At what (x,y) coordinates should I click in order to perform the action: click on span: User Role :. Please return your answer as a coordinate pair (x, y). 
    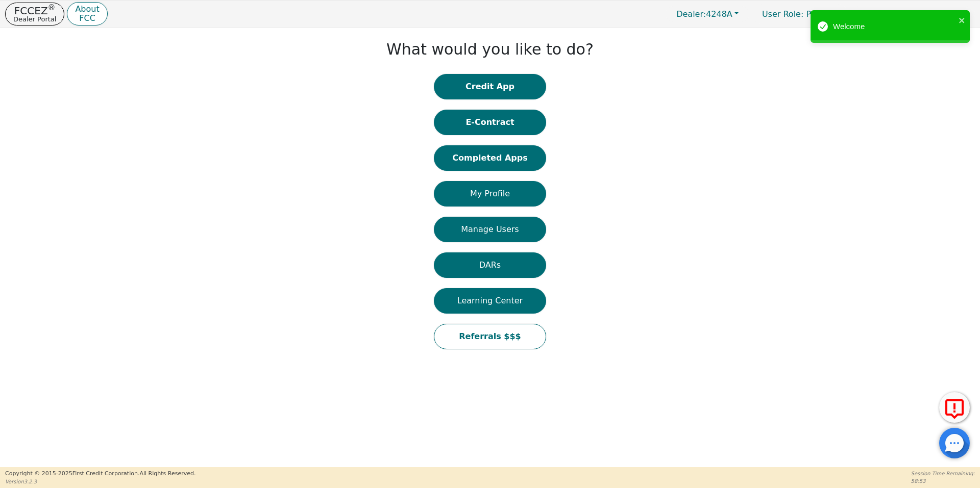
    Looking at the image, I should click on (782, 14).